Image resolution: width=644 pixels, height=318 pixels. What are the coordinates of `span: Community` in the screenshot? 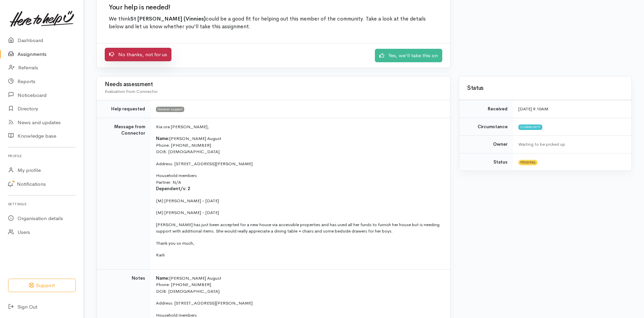 It's located at (530, 127).